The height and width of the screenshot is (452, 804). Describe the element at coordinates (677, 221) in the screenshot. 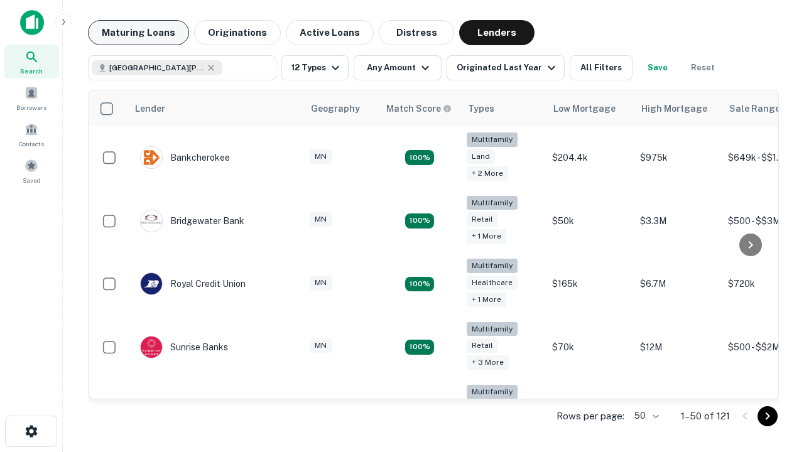

I see `td: $3.3M` at that location.